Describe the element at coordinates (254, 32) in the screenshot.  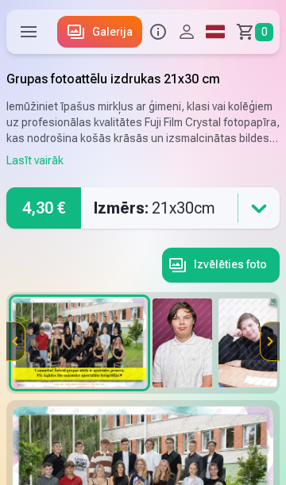
I see `a: Grozs0` at that location.